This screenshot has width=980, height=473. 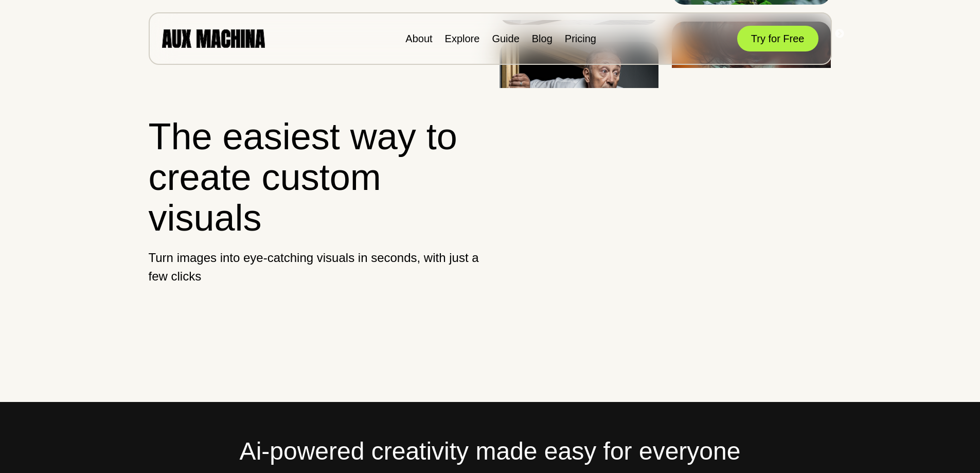 I want to click on a: Guide, so click(x=505, y=39).